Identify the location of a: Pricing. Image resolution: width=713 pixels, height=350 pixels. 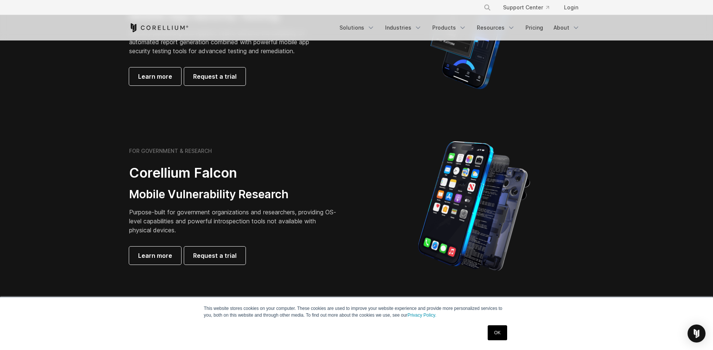
(534, 28).